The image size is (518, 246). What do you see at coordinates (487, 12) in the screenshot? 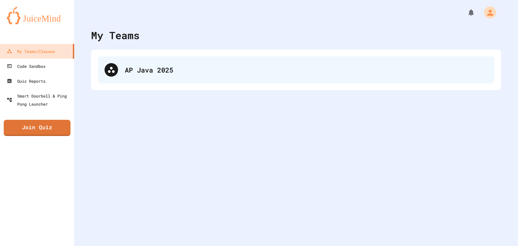
I see `div: My Account` at bounding box center [487, 12].